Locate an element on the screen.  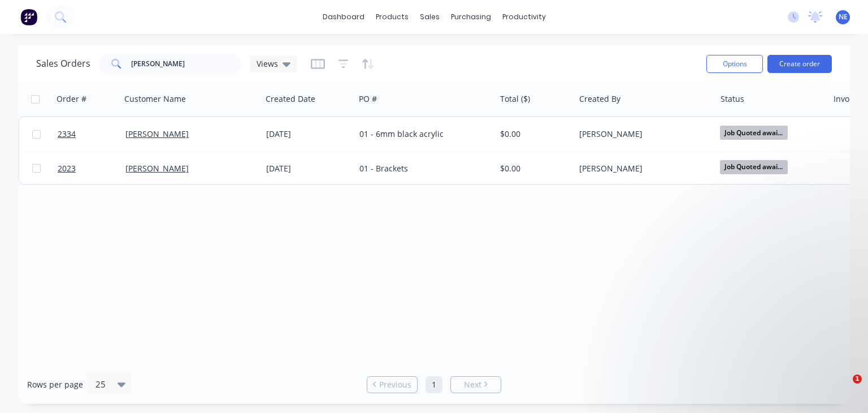
button: Options is located at coordinates (734, 64).